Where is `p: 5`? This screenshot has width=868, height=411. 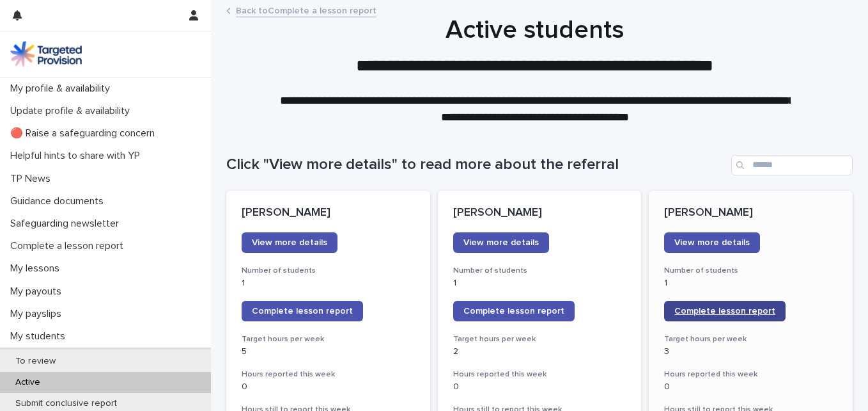 p: 5 is located at coordinates (328, 351).